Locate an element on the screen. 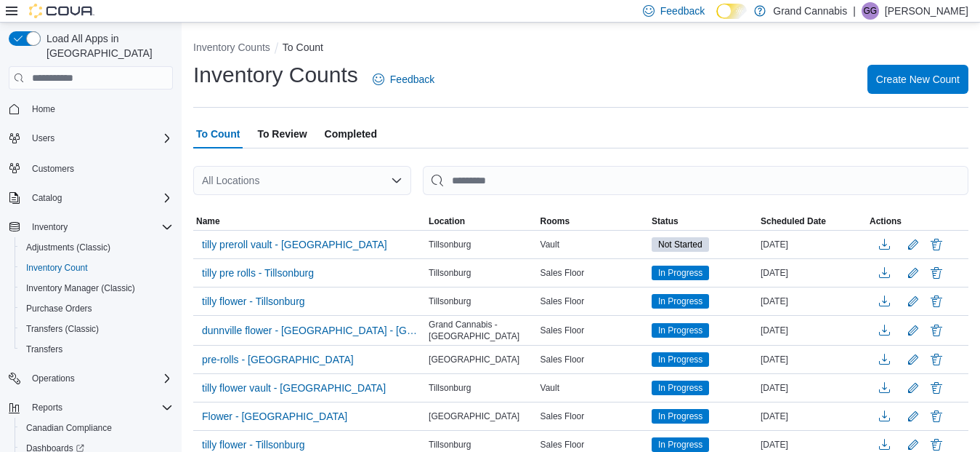  button: Inventory Manager (Classic) is located at coordinates (97, 288).